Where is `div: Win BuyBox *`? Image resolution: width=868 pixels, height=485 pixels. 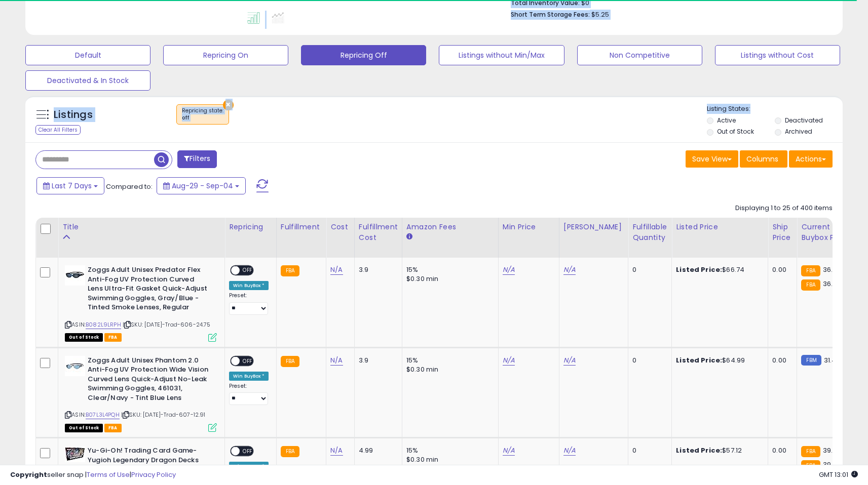 div: Win BuyBox * is located at coordinates (248, 286).